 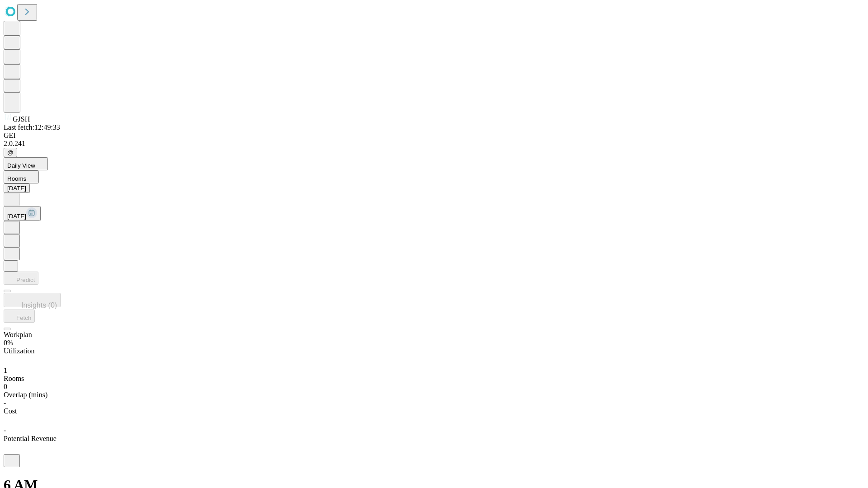 What do you see at coordinates (6, 370) in the screenshot?
I see `span: 1` at bounding box center [6, 370].